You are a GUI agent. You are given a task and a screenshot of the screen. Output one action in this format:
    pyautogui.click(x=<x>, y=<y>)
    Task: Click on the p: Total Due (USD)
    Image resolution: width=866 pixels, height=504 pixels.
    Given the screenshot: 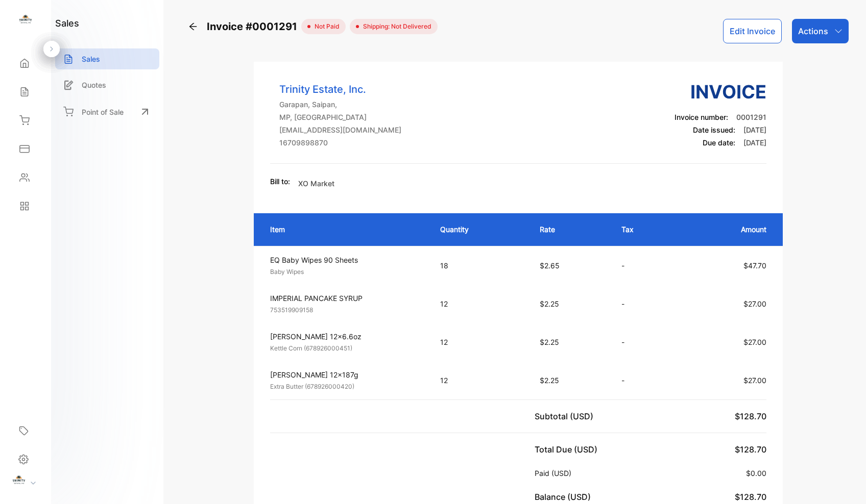 What is the action you would take?
    pyautogui.click(x=568, y=449)
    